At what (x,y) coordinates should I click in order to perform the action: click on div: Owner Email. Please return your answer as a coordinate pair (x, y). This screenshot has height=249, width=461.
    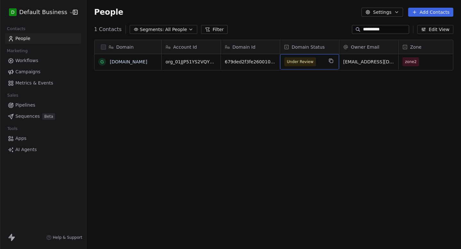
    Looking at the image, I should click on (369, 47).